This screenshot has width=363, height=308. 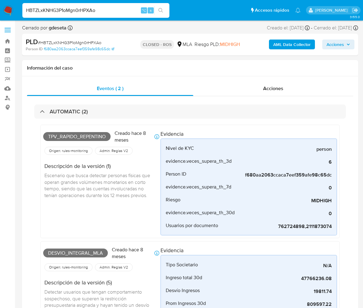 What do you see at coordinates (180, 148) in the screenshot?
I see `span: Nivel de KYC` at bounding box center [180, 148].